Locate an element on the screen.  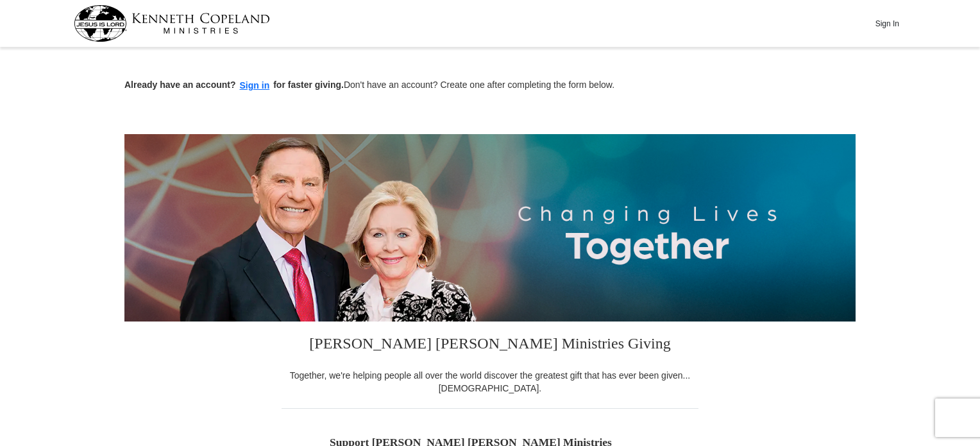
img: kcm-header-logo.svg is located at coordinates (172, 23).